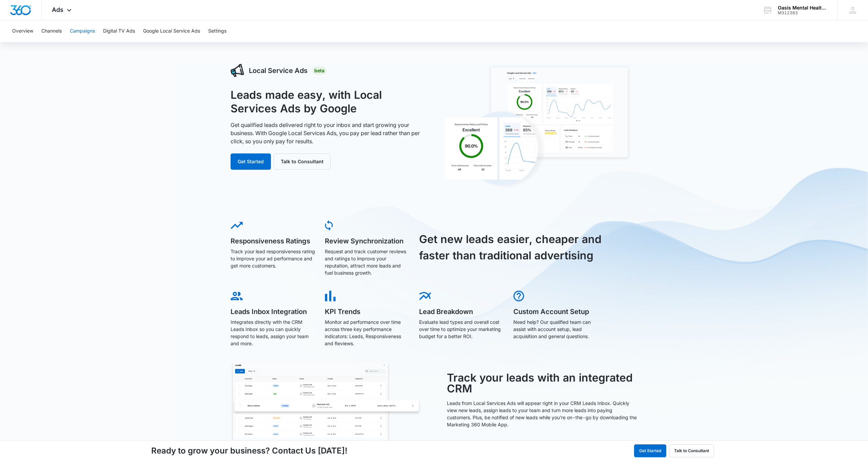 This screenshot has width=868, height=461. What do you see at coordinates (367, 262) in the screenshot?
I see `p: Request and track customer reviews and ratings to improve your reputation, attract more leads and...` at bounding box center [367, 262].